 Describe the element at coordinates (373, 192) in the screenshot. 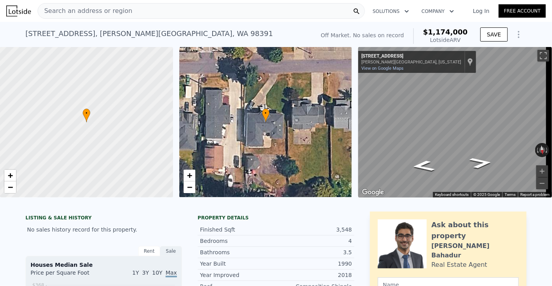

I see `a: Open this area in Google Maps (opens a new window)` at that location.